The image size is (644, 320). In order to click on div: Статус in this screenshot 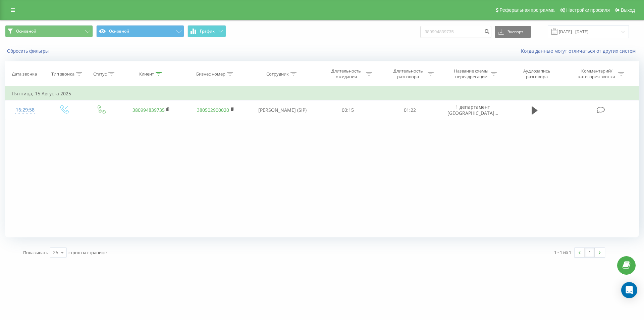, I will do `click(100, 74)`.